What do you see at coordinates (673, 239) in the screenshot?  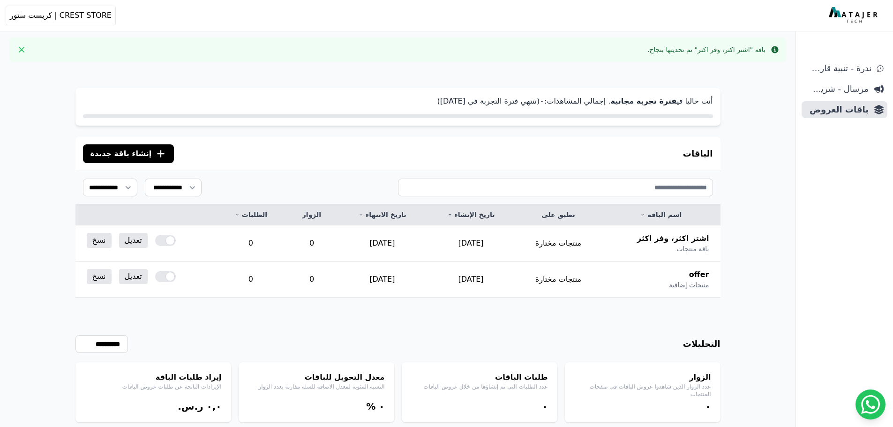 I see `span: اشتر اكثر، وفر اكثر` at bounding box center [673, 239].